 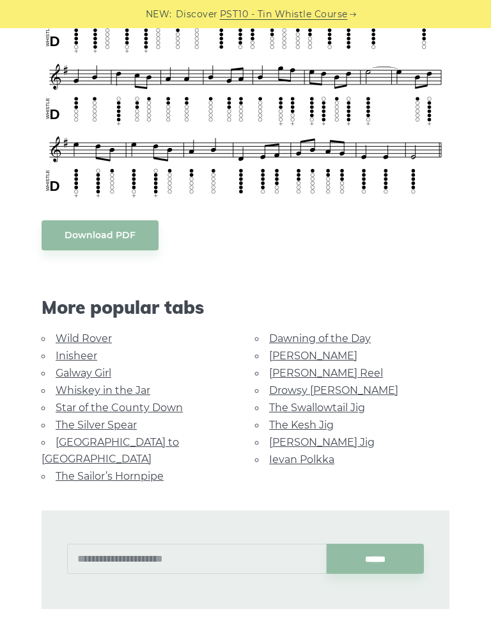 I want to click on span: Discover, so click(x=197, y=14).